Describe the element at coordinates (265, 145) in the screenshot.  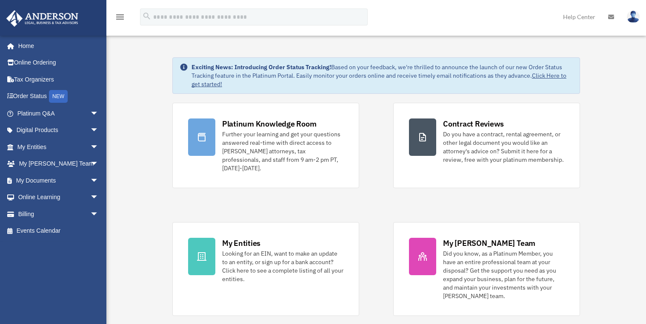
I see `a: Platinum Knowledge Room Further your learning and get your questions answered real-time with dire...` at that location.